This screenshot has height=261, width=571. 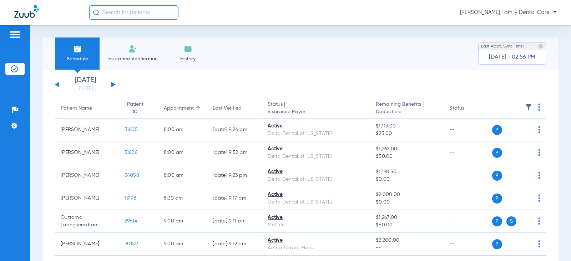 What do you see at coordinates (407, 126) in the screenshot?
I see `span: $1,113.00` at bounding box center [407, 126].